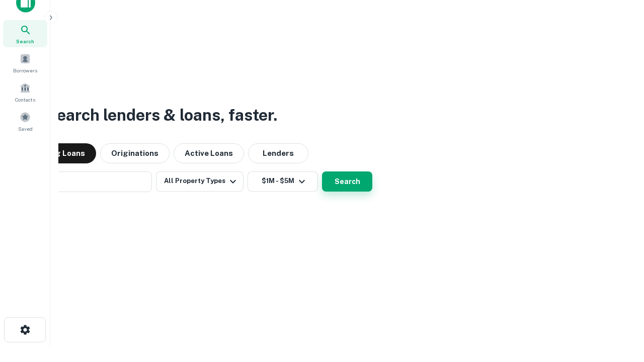  What do you see at coordinates (25, 92) in the screenshot?
I see `a: Contacts` at bounding box center [25, 92].